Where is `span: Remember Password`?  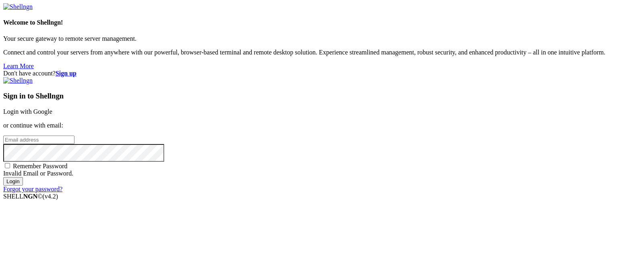 span: Remember Password is located at coordinates (41, 166).